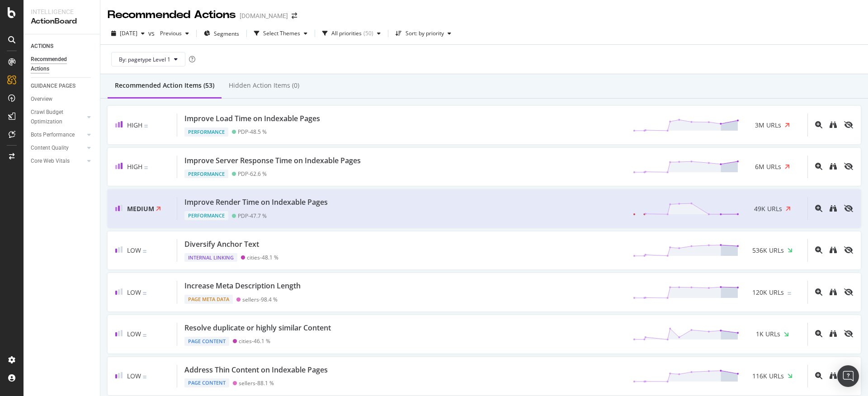 The height and width of the screenshot is (396, 868). What do you see at coordinates (42, 99) in the screenshot?
I see `div: Overview` at bounding box center [42, 99].